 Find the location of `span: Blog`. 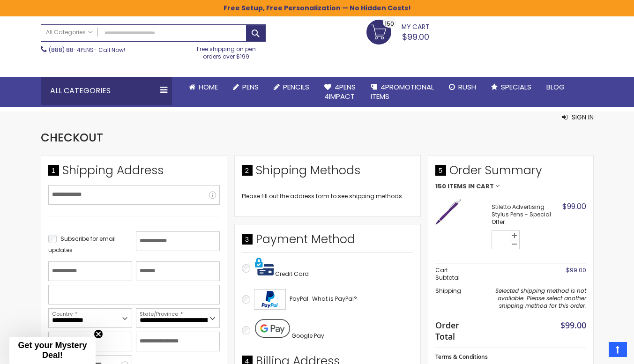

span: Blog is located at coordinates (555, 87).